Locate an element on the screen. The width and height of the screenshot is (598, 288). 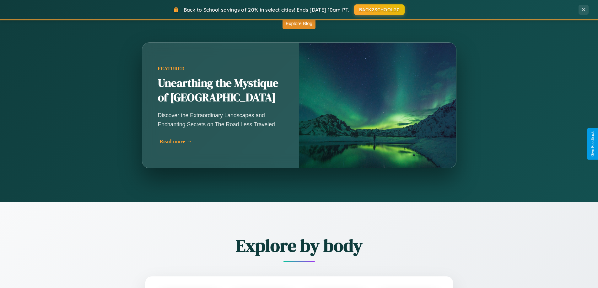
div: Read more → is located at coordinates (222, 141).